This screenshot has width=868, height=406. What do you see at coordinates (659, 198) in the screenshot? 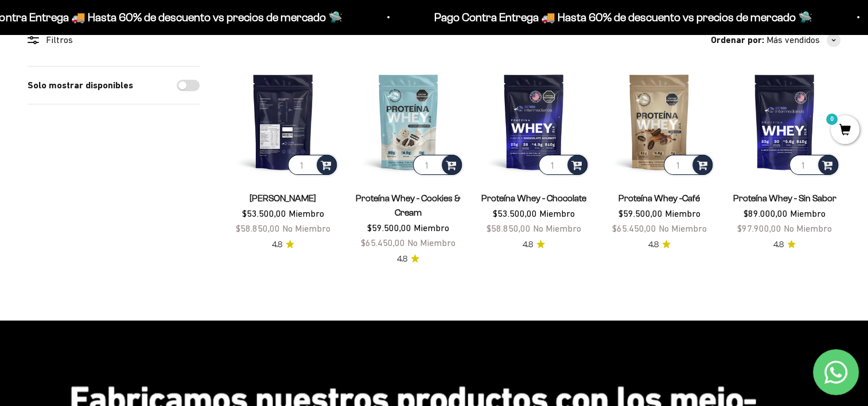
I see `a: Proteína Whey -Café` at bounding box center [659, 198].